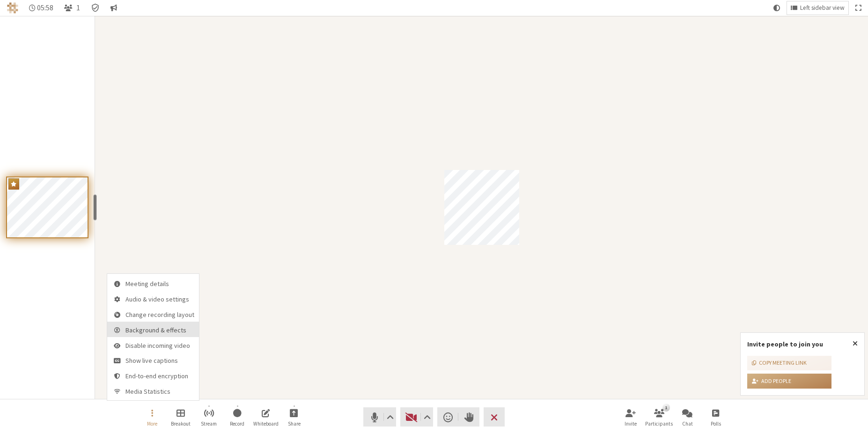  I want to click on div: Copy meeting link, so click(779, 363).